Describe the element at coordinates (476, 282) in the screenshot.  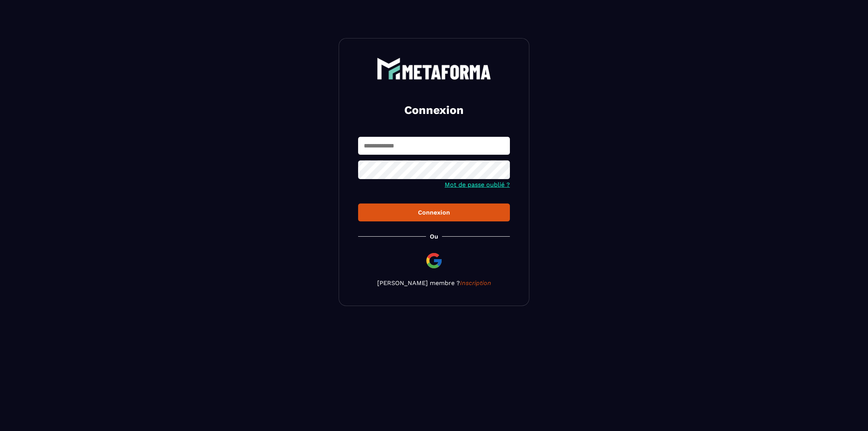
I see `a: Inscription` at that location.